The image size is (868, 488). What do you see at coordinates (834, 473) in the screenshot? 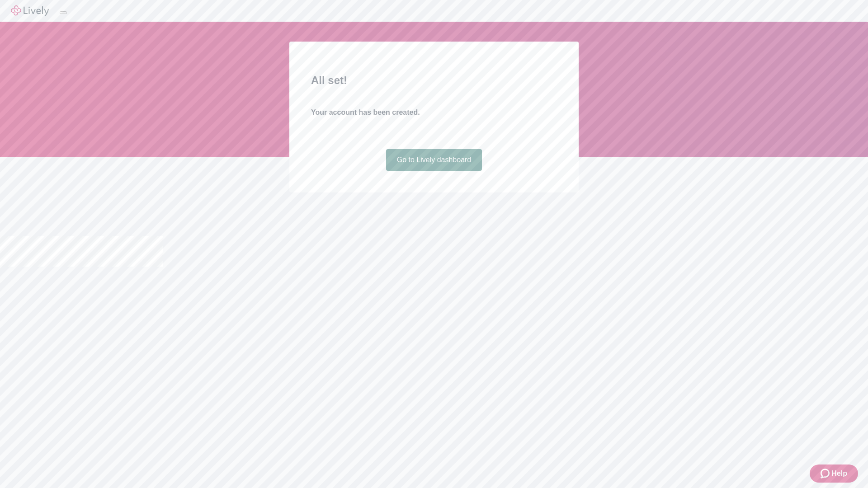
I see `button: Zendesk support iconHelp` at bounding box center [834, 473].